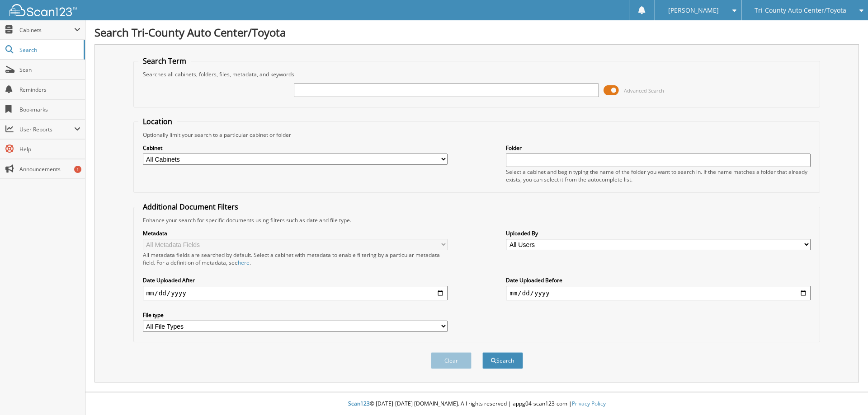 Image resolution: width=868 pixels, height=415 pixels. Describe the element at coordinates (295, 315) in the screenshot. I see `label: File type` at that location.